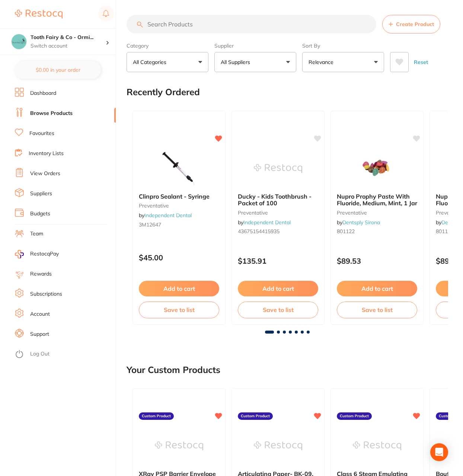  Describe the element at coordinates (179, 257) in the screenshot. I see `p: $45.00` at that location.